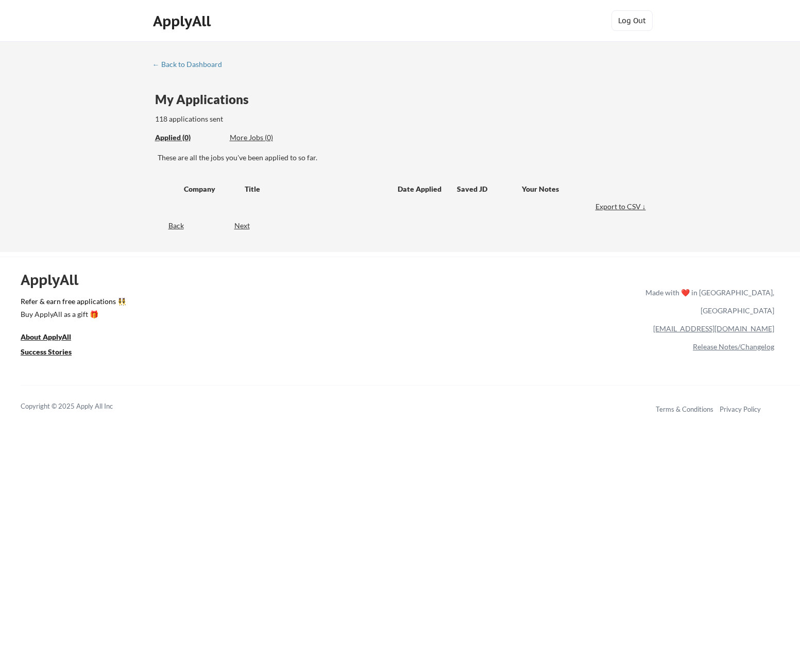 The height and width of the screenshot is (672, 800). What do you see at coordinates (622, 207) in the screenshot?
I see `div: Export to CSV ↓` at bounding box center [622, 207].